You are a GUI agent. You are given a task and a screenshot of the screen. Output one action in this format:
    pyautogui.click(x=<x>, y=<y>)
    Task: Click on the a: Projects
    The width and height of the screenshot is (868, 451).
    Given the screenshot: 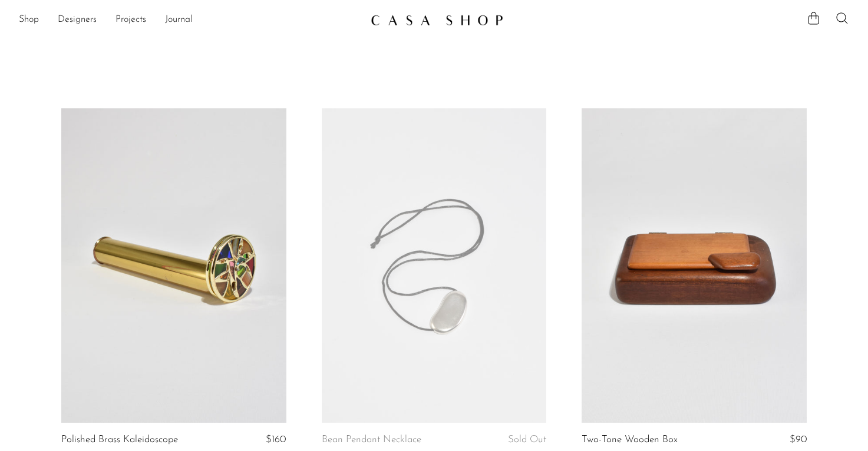 What is the action you would take?
    pyautogui.click(x=131, y=20)
    